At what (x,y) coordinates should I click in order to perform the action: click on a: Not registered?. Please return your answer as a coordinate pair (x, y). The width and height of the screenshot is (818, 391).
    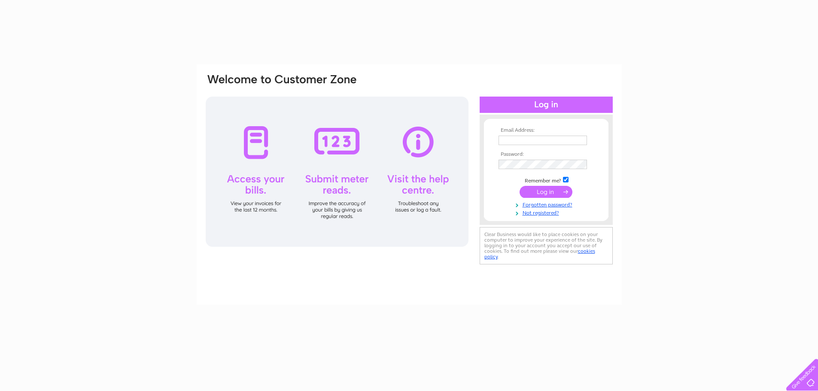
    Looking at the image, I should click on (547, 212).